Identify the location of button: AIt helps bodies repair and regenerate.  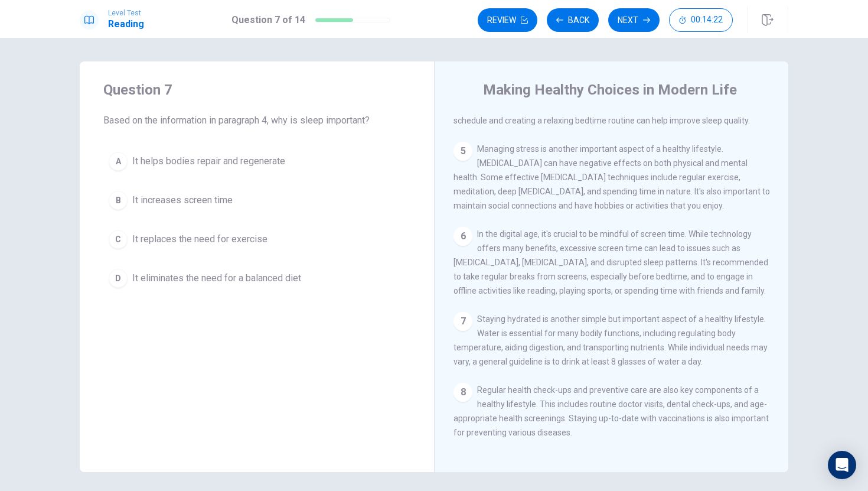
(257, 161).